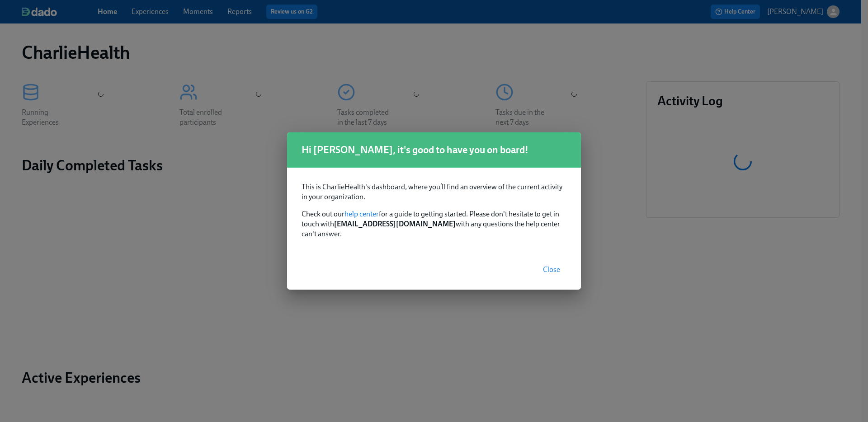 The height and width of the screenshot is (422, 868). Describe the element at coordinates (434, 209) in the screenshot. I see `div: Check out our for a guide to getting started. Please don't hesitate to get in touch with with any...` at that location.